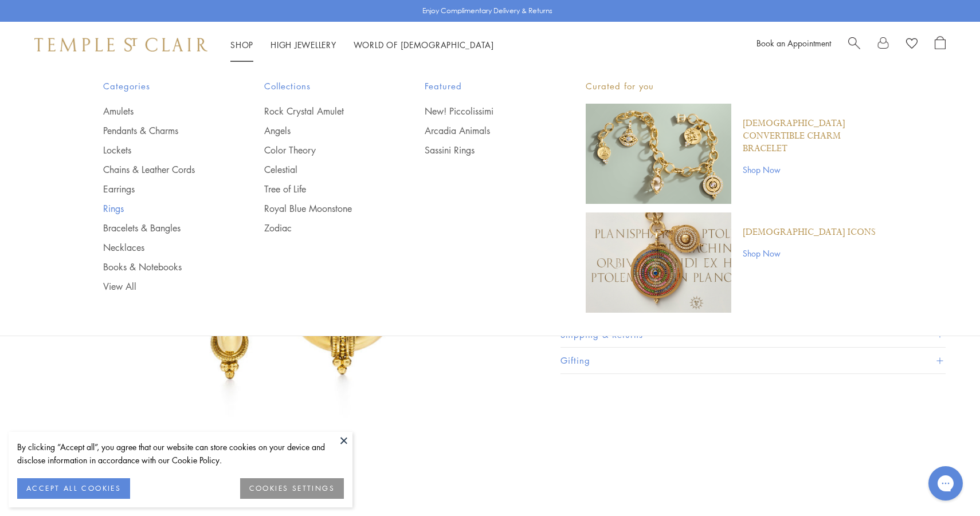 The height and width of the screenshot is (516, 980). Describe the element at coordinates (160, 170) in the screenshot. I see `a: Chains & Leather Cords` at that location.